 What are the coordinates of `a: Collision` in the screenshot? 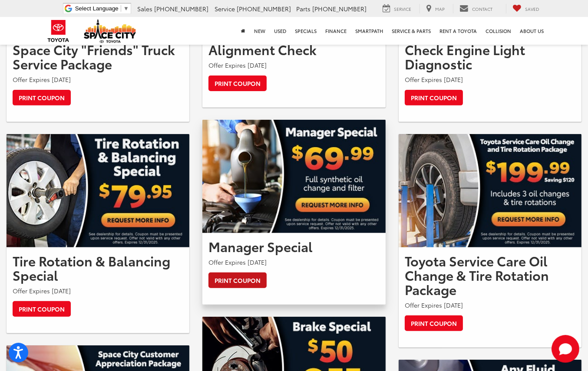 It's located at (498, 31).